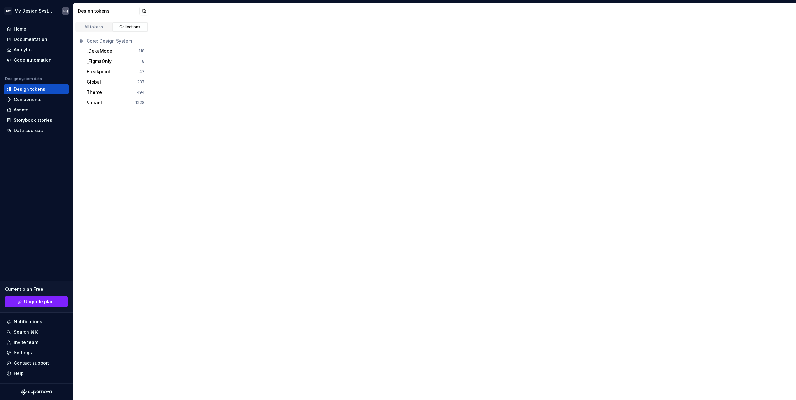 The height and width of the screenshot is (400, 796). What do you see at coordinates (94, 103) in the screenshot?
I see `div: Variant` at bounding box center [94, 103].